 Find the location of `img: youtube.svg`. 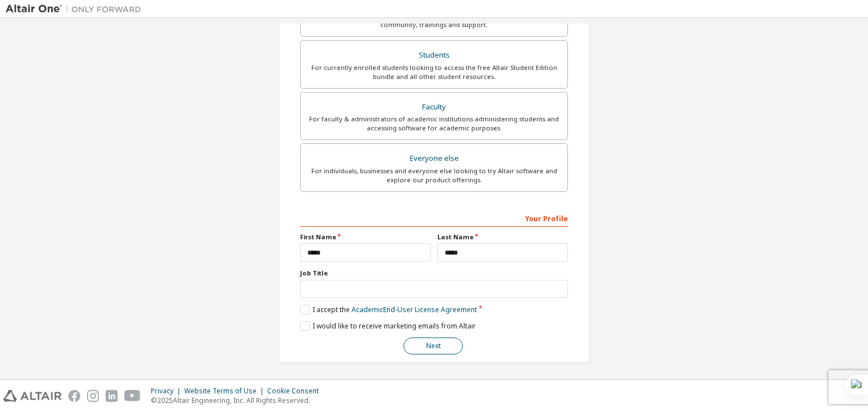

img: youtube.svg is located at coordinates (132, 396).